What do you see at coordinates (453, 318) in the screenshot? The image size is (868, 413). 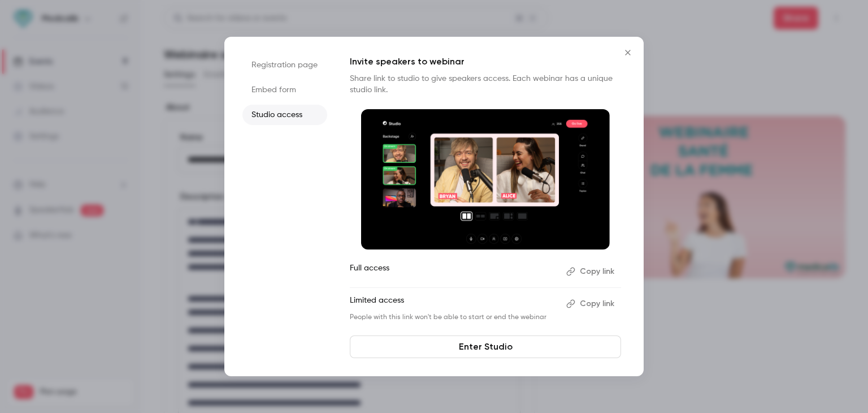 I see `p: People with this link won't be able to start or end the webinar` at bounding box center [453, 318].